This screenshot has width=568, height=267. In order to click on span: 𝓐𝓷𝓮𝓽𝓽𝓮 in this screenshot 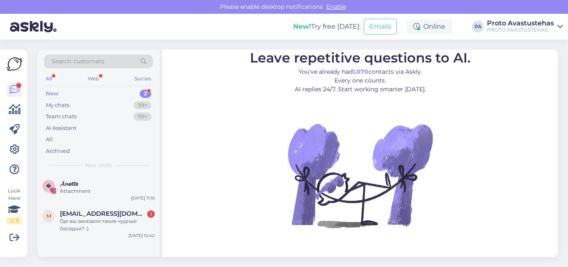, I will do `click(69, 183)`.